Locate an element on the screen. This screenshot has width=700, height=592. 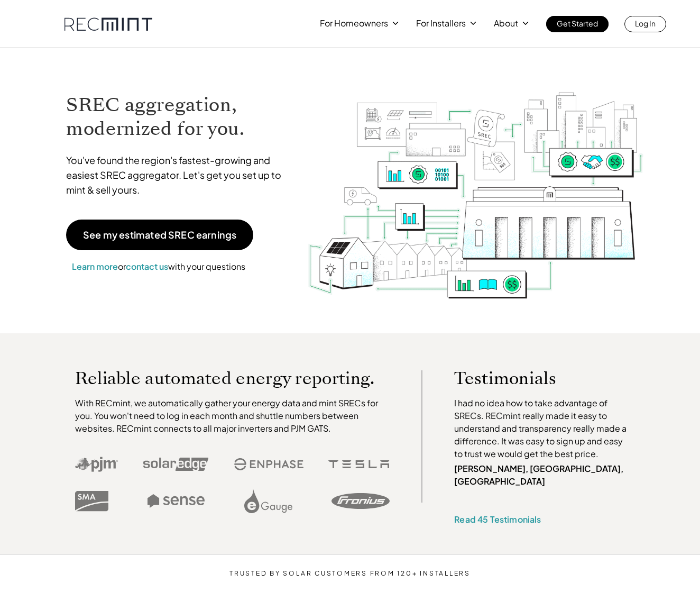
p: See my estimated SREC earnings is located at coordinates (160, 235).